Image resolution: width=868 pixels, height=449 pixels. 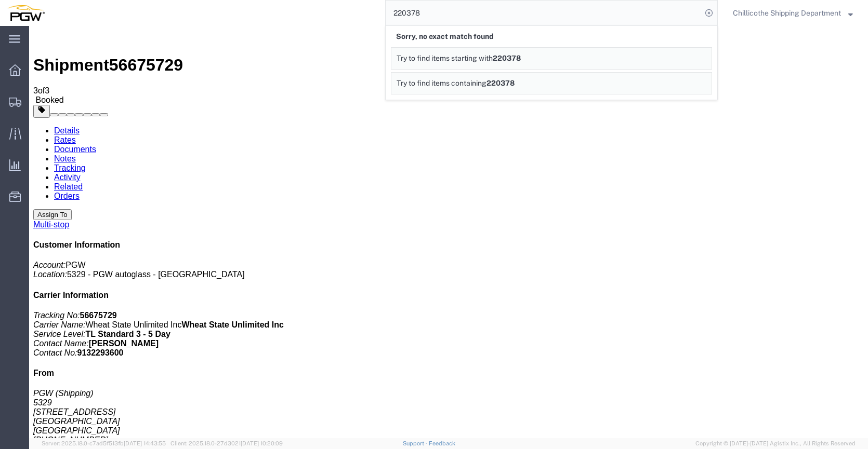 What do you see at coordinates (46, 239) in the screenshot?
I see `span: PGW` at bounding box center [46, 239].